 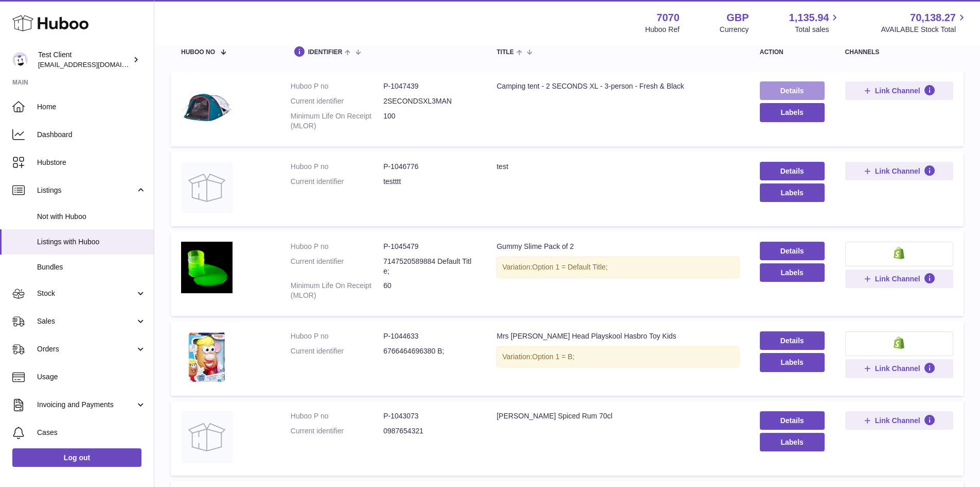 What do you see at coordinates (924, 22) in the screenshot?
I see `a: 70,138.27 AVAILABLE Stock Total` at bounding box center [924, 22].